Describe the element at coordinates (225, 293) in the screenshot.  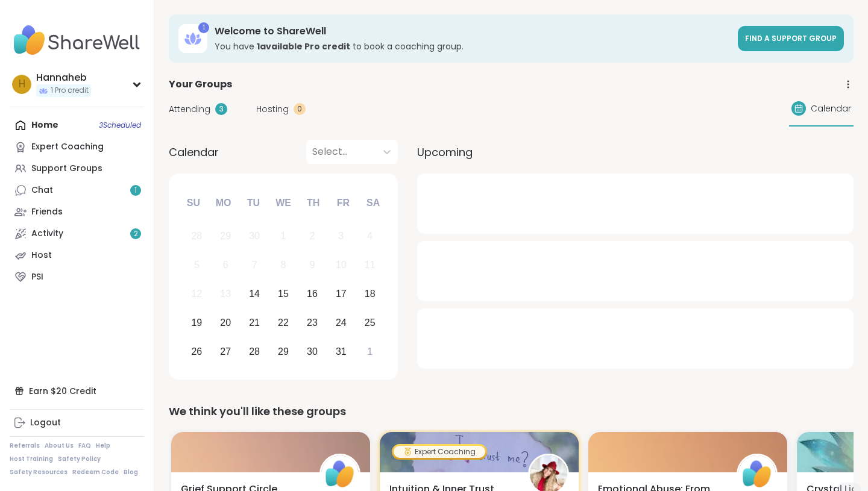
I see `div: 13` at that location.